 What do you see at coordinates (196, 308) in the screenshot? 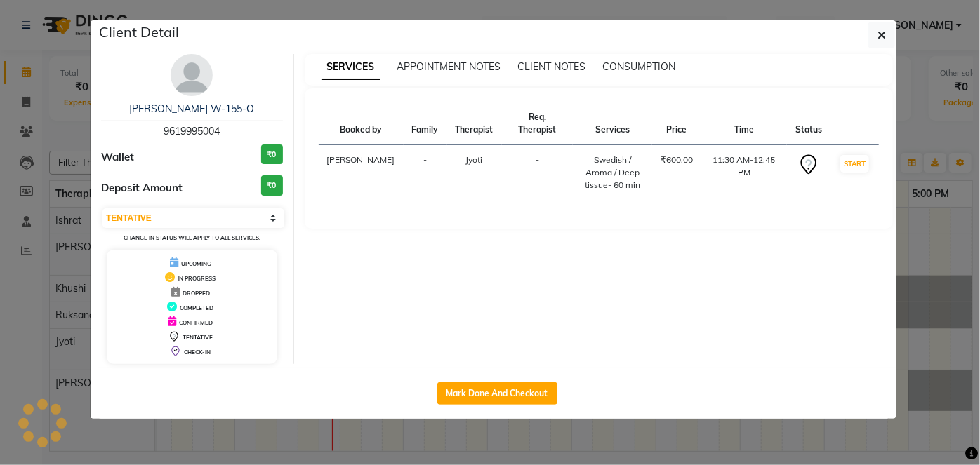
I see `span: COMPLETED` at bounding box center [196, 308].